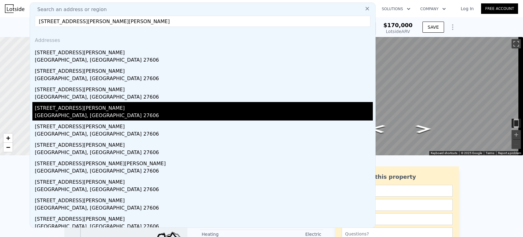  I want to click on a: Log In, so click(467, 9).